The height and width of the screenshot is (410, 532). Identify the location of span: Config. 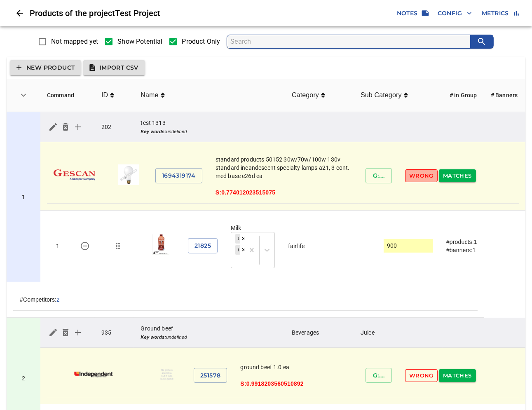
(454, 13).